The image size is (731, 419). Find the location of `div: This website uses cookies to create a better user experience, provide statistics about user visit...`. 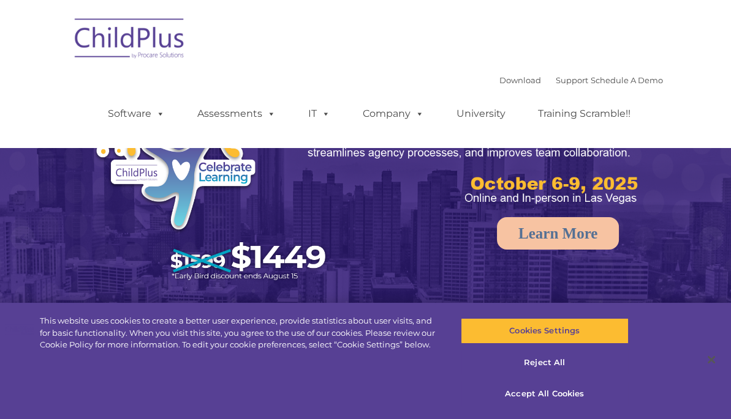

div: This website uses cookies to create a better user experience, provide statistics about user visit... is located at coordinates (239, 333).